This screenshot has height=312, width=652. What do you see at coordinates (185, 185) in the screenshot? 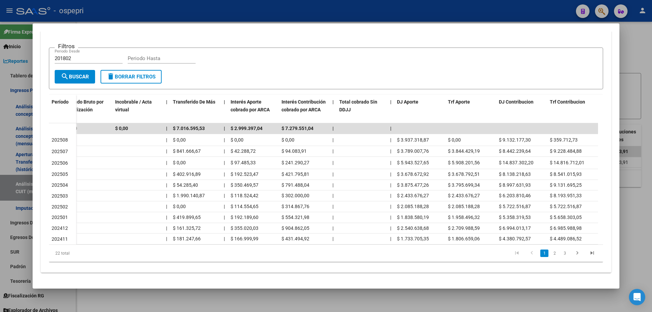
I see `span: $ 54.285,40` at bounding box center [185, 185].